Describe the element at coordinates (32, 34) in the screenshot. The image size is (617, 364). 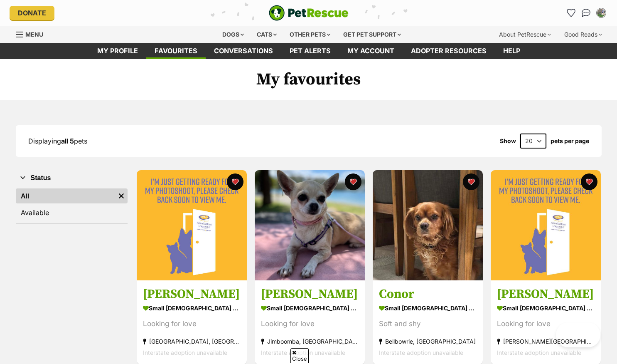
I see `a: Menu` at that location.